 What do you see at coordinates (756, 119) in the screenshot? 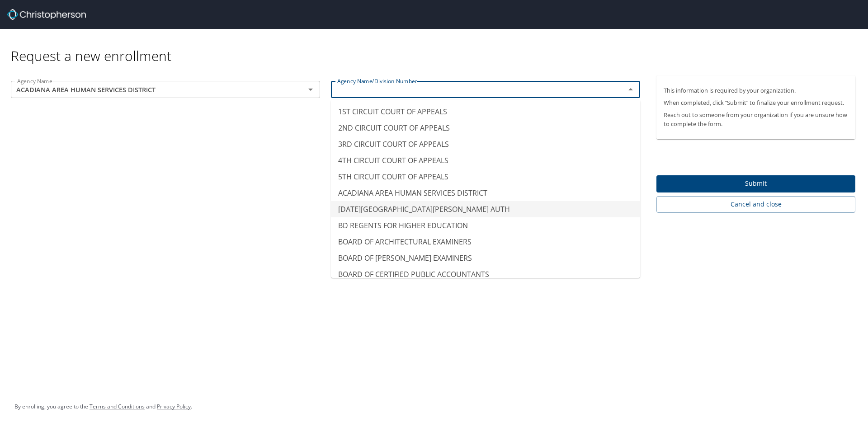
I see `p: Reach out to someone from your organization if you are unsure how to complete the form.` at bounding box center [756, 119].